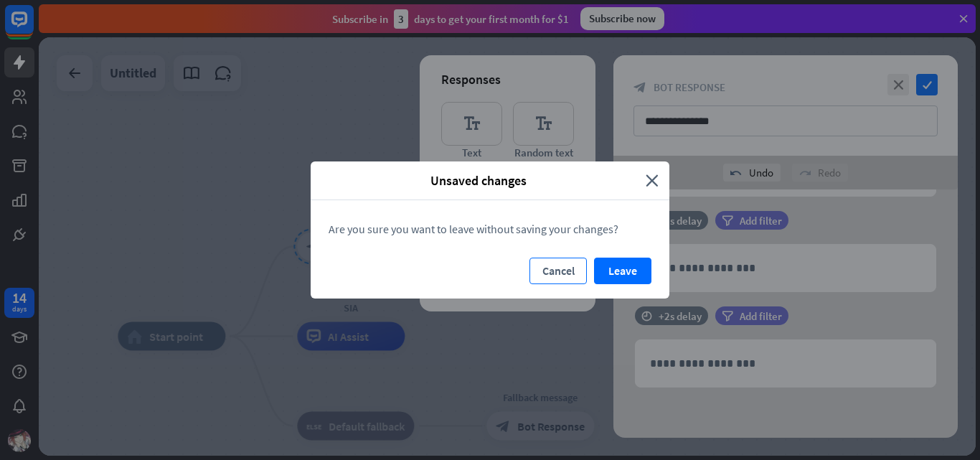  What do you see at coordinates (474, 229) in the screenshot?
I see `span: Are you sure you want to leave without saving your changes?` at bounding box center [474, 229].